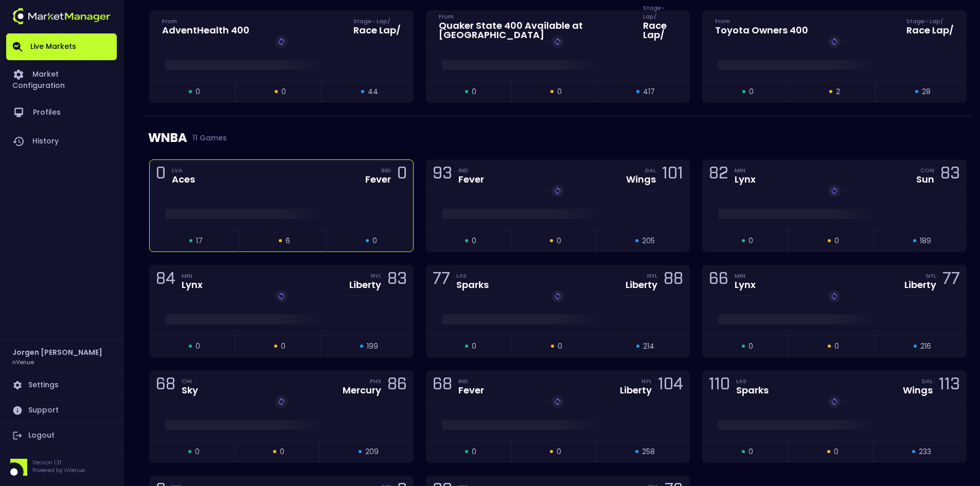 This screenshot has height=486, width=980. Describe the element at coordinates (372, 452) in the screenshot. I see `span: 209` at that location.